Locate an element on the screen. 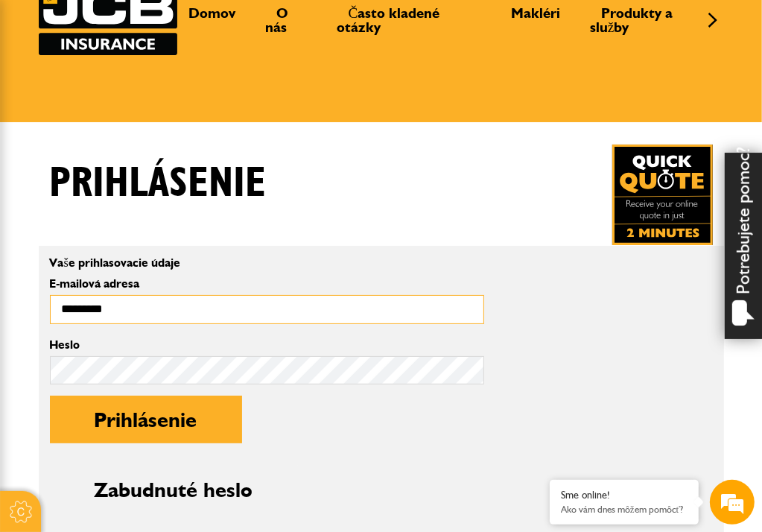 This screenshot has width=762, height=532. a: Makléri is located at coordinates (536, 19).